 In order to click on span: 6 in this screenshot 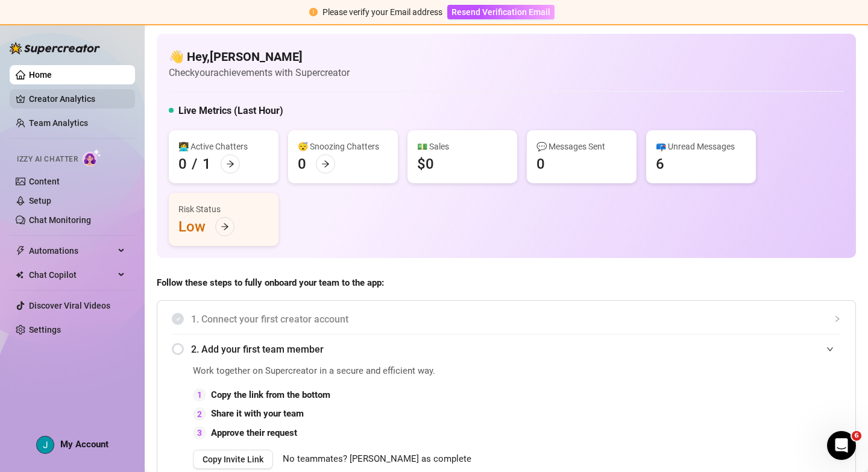, I will do `click(857, 435)`.